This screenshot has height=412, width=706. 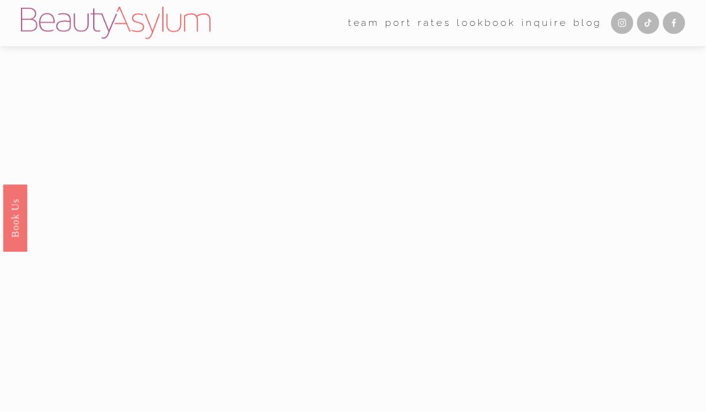 I want to click on a: Rates, so click(x=434, y=23).